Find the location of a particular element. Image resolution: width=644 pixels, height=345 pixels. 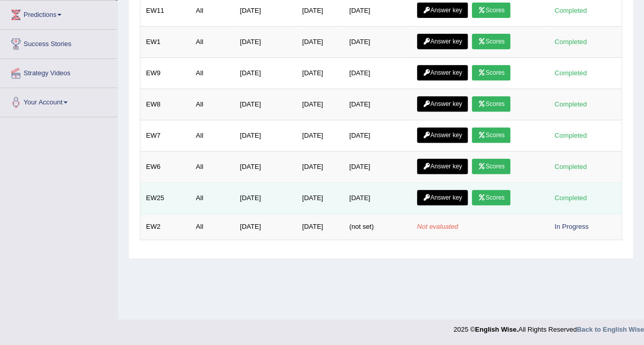

em: Not evaluated is located at coordinates (437, 226).